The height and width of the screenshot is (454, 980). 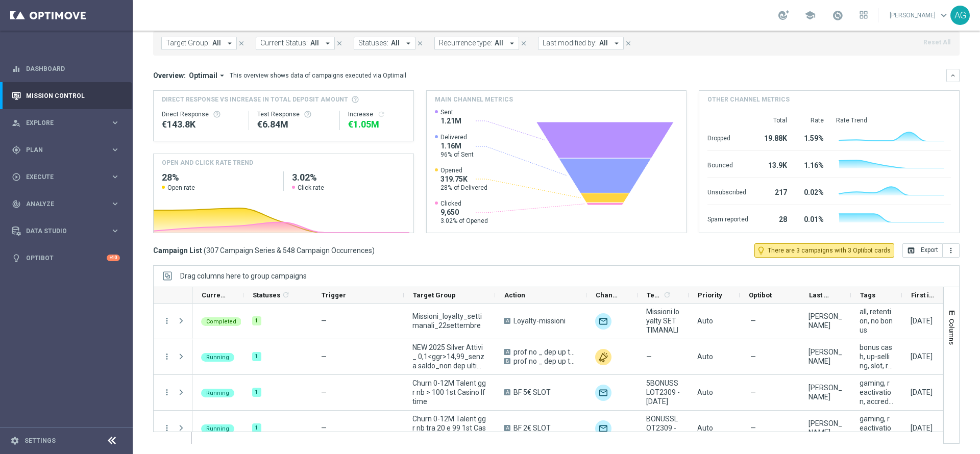 What do you see at coordinates (376, 125) in the screenshot?
I see `div: €1,052,128` at bounding box center [376, 125].